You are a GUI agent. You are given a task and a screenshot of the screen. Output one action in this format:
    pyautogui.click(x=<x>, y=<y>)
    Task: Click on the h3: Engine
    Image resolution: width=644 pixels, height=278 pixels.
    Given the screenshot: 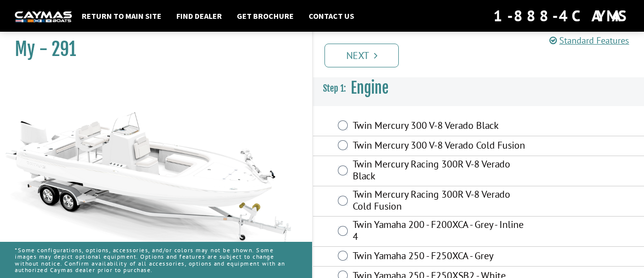 What is the action you would take?
    pyautogui.click(x=478, y=88)
    